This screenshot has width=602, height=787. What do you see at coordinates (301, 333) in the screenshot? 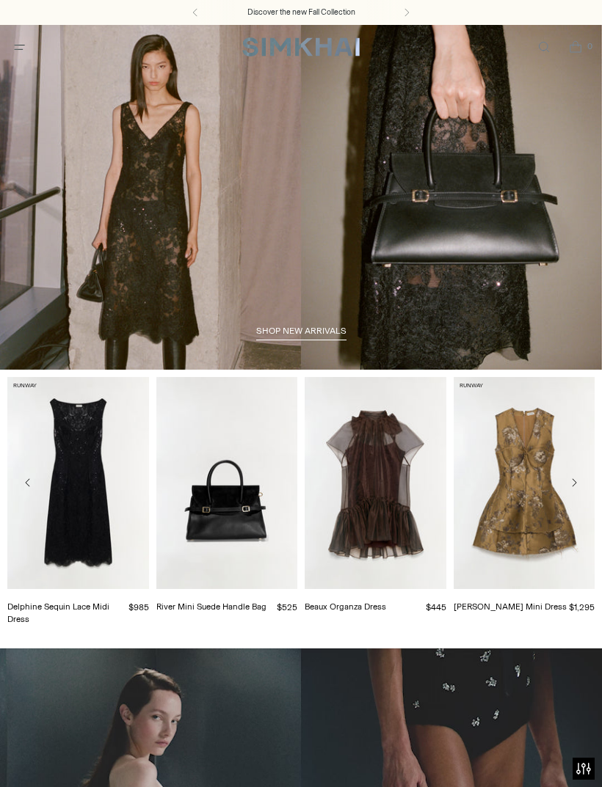
I see `a: shop new arrivals` at bounding box center [301, 333].